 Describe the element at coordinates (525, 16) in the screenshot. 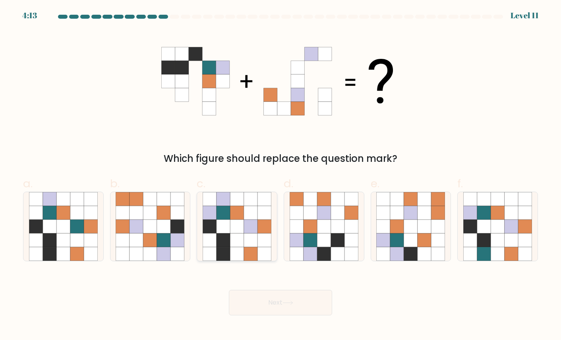

I see `div: Level 11` at that location.